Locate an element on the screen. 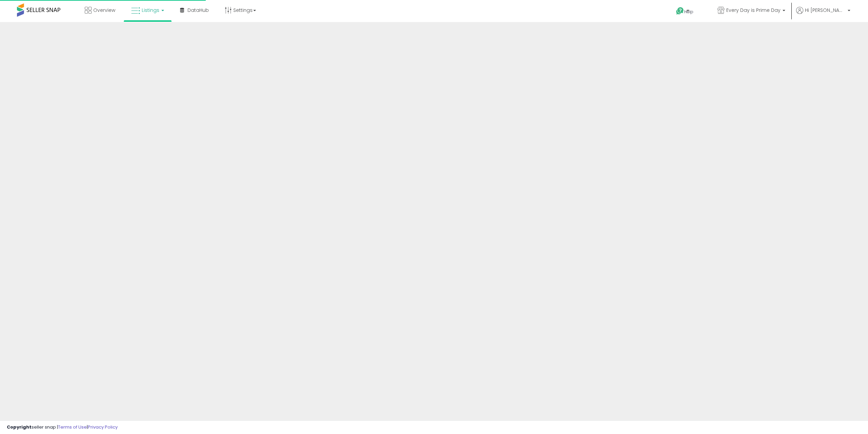 Image resolution: width=868 pixels, height=434 pixels. span: Listings is located at coordinates (151, 10).